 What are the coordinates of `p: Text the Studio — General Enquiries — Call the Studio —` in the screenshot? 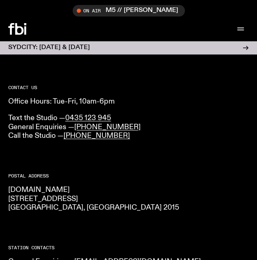 It's located at (128, 127).